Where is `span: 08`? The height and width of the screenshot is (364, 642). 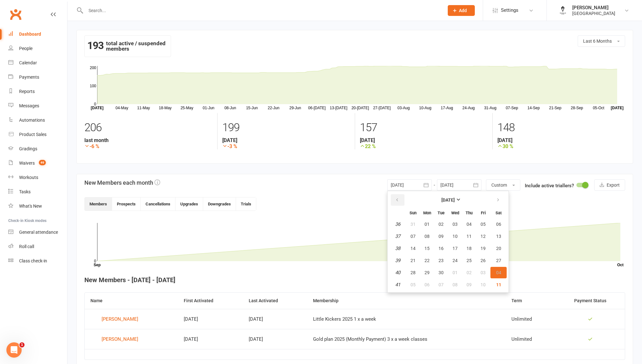
span: 08 is located at coordinates (455, 285).